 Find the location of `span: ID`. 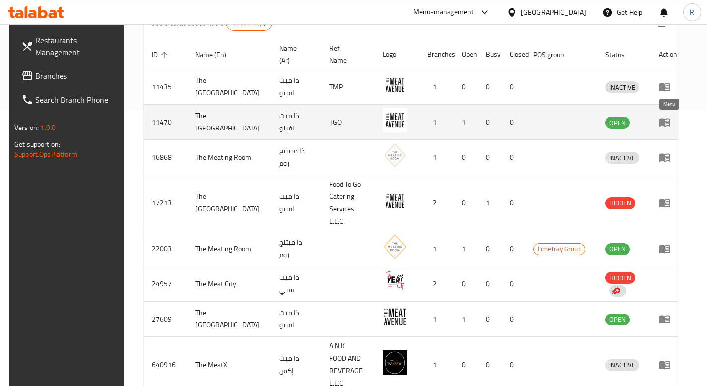

span: ID is located at coordinates (161, 55).